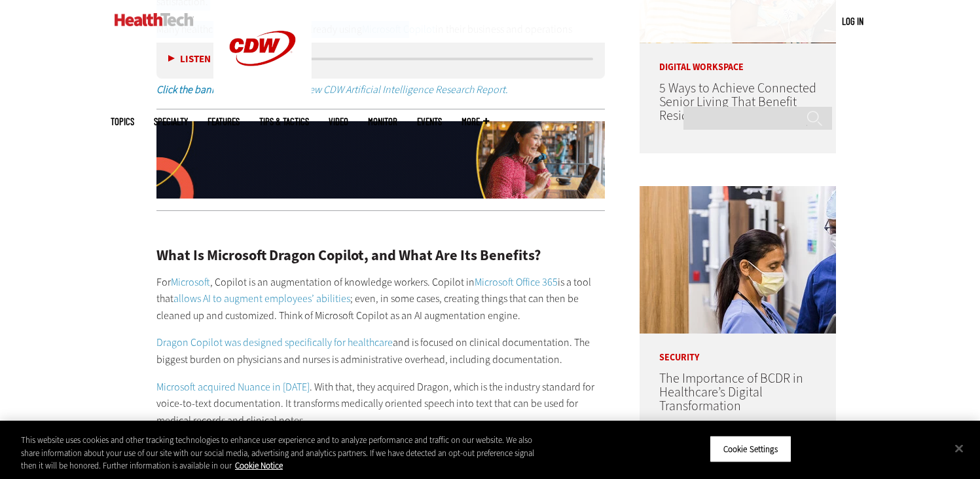 Image resolution: width=980 pixels, height=479 pixels. Describe the element at coordinates (959, 448) in the screenshot. I see `button: Close` at that location.